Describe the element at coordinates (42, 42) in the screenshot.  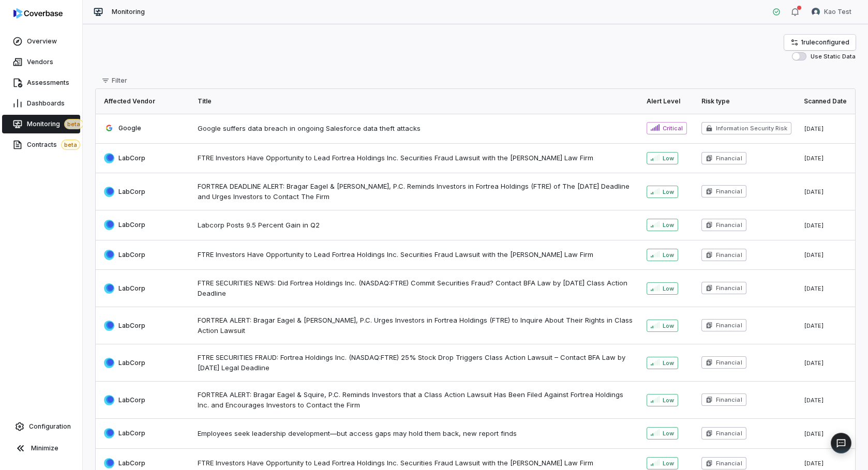
I see `span: Overview` at that location.